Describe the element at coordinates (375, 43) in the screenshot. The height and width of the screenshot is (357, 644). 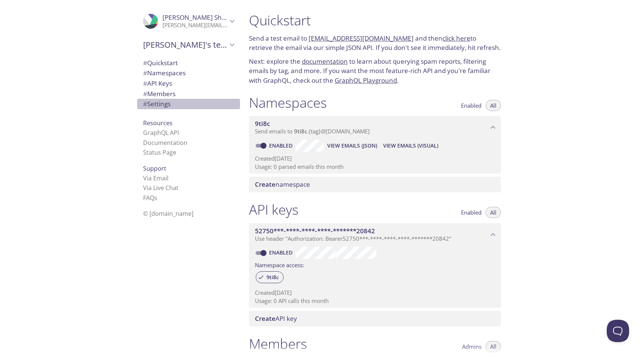
I see `p: Send a test email to and then to retrieve the email via our simple JSON API. If you don't see it ...` at that location.